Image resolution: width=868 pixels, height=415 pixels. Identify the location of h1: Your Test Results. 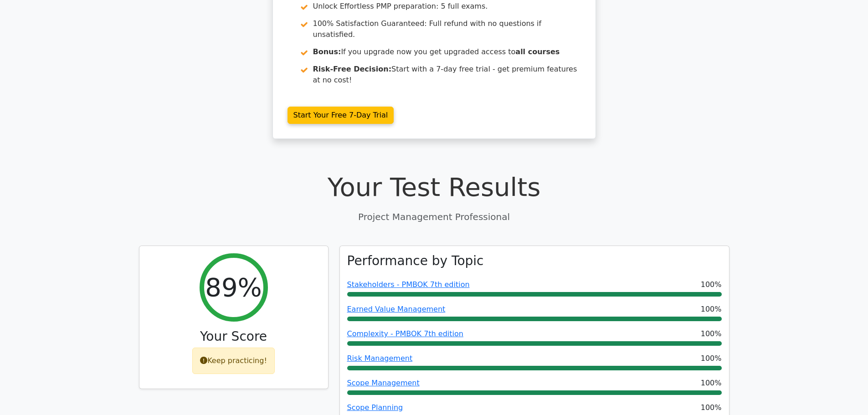
(434, 187).